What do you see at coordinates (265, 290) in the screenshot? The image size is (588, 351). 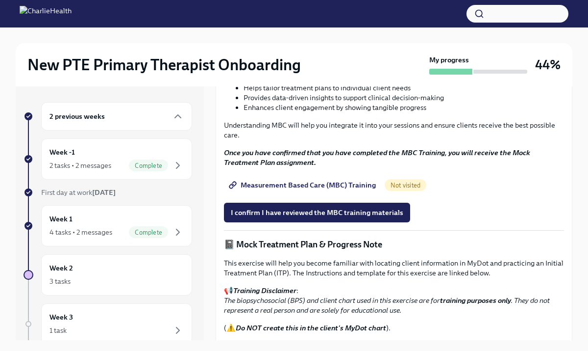 I see `strong: Training Disclaimer` at bounding box center [265, 290].